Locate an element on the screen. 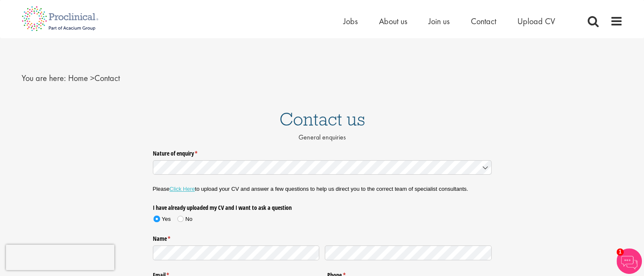 This screenshot has height=276, width=644. input: First is located at coordinates (236, 253).